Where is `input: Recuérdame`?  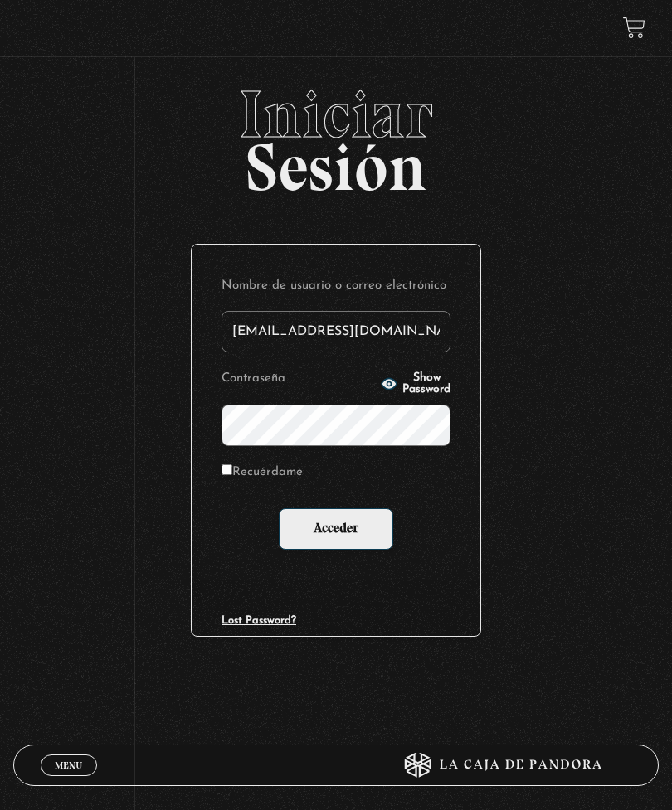
input: Recuérdame is located at coordinates (227, 469).